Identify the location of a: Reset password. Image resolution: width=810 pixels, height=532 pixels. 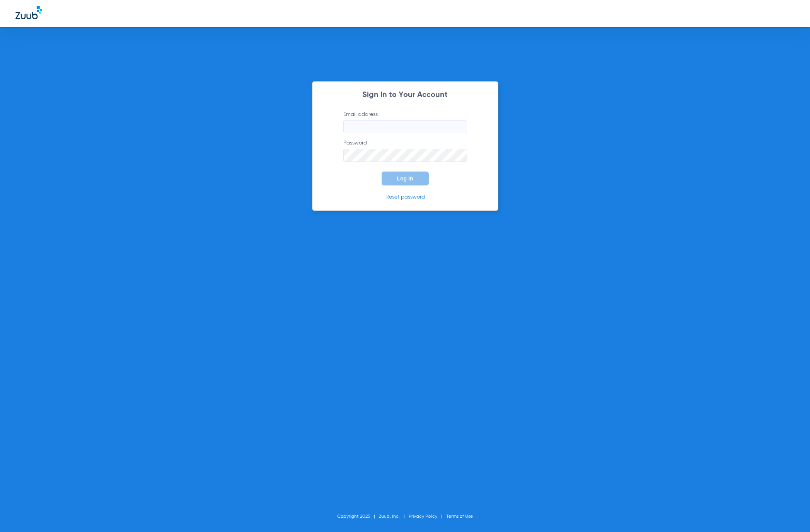
(405, 197).